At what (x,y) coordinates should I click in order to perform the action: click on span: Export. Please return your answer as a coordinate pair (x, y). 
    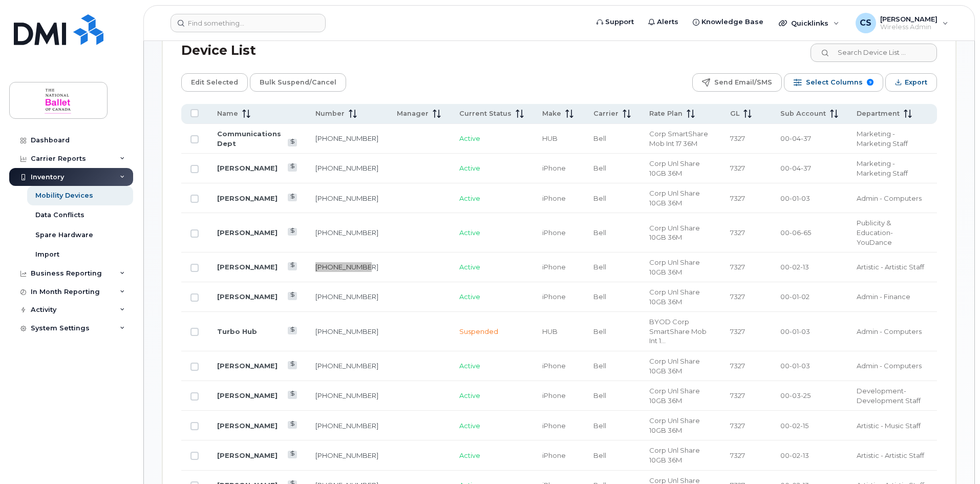
    Looking at the image, I should click on (916, 82).